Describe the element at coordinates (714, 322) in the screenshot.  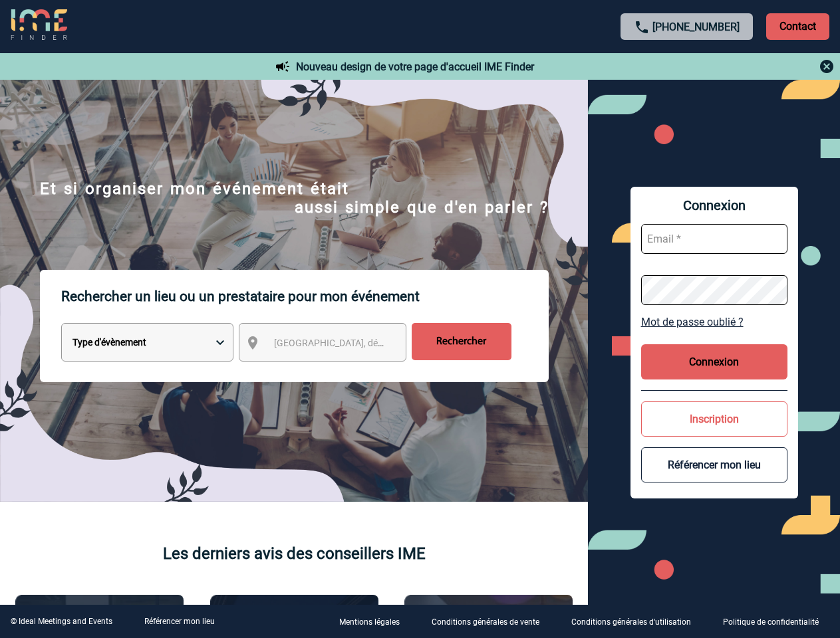
I see `a: Mot de passe oublié ?` at that location.